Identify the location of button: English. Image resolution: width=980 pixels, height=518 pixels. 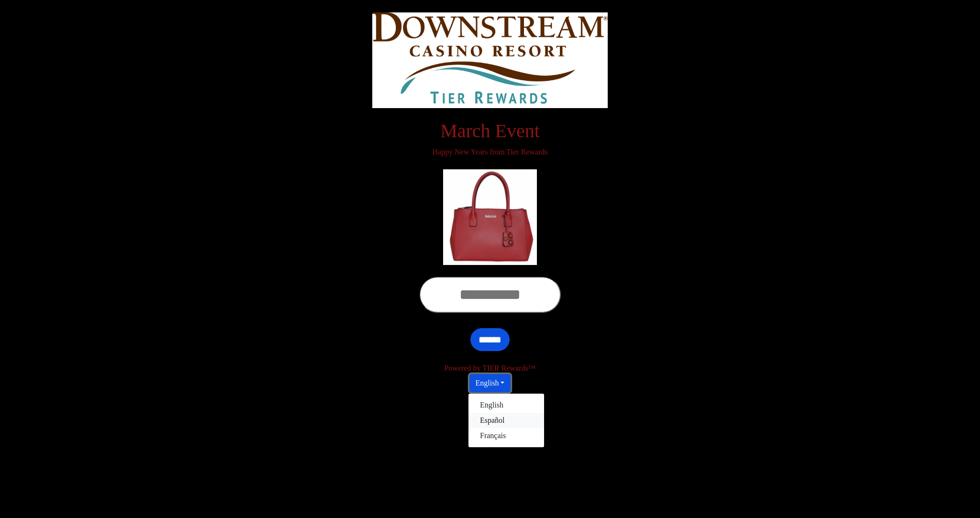
(490, 383).